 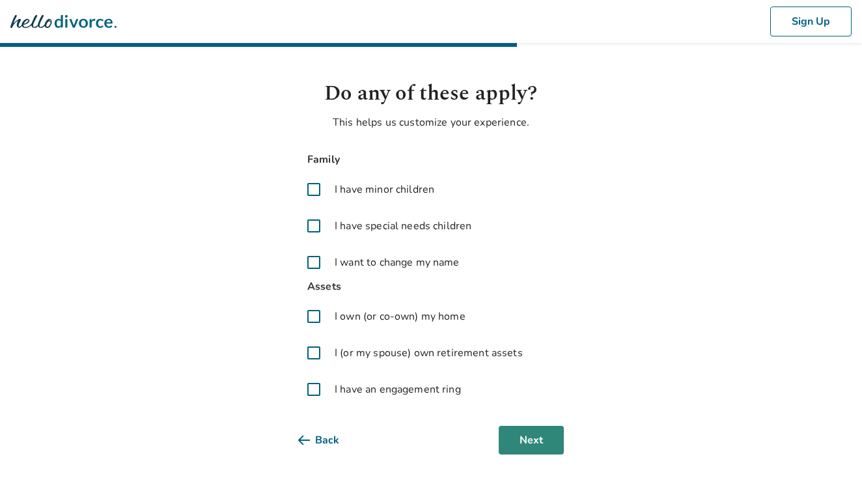 What do you see at coordinates (397, 262) in the screenshot?
I see `span: I want to change my name` at bounding box center [397, 262].